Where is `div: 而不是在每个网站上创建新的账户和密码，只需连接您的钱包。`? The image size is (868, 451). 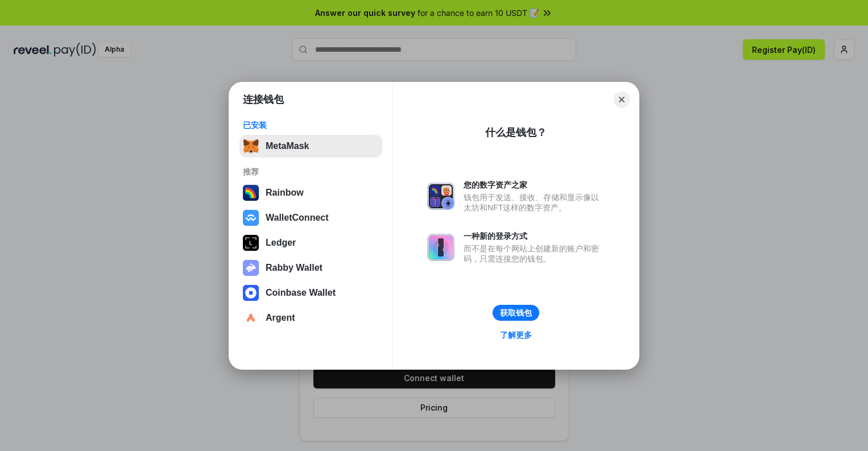
div: 而不是在每个网站上创建新的账户和密码，只需连接您的钱包。 is located at coordinates (534, 253).